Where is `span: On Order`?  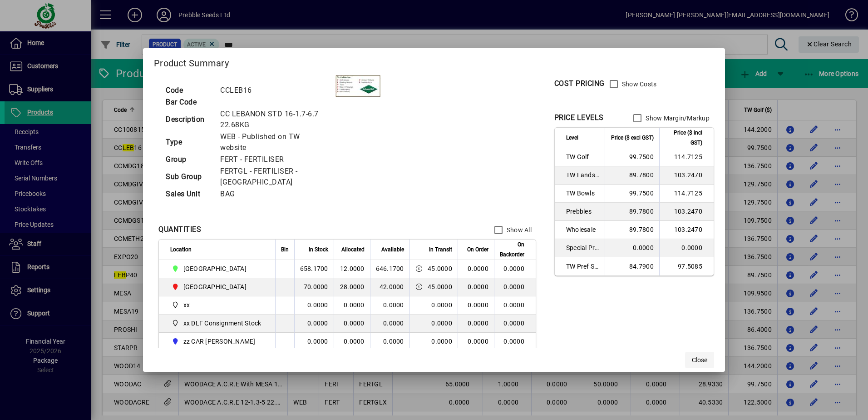
span: On Order is located at coordinates (477, 249).